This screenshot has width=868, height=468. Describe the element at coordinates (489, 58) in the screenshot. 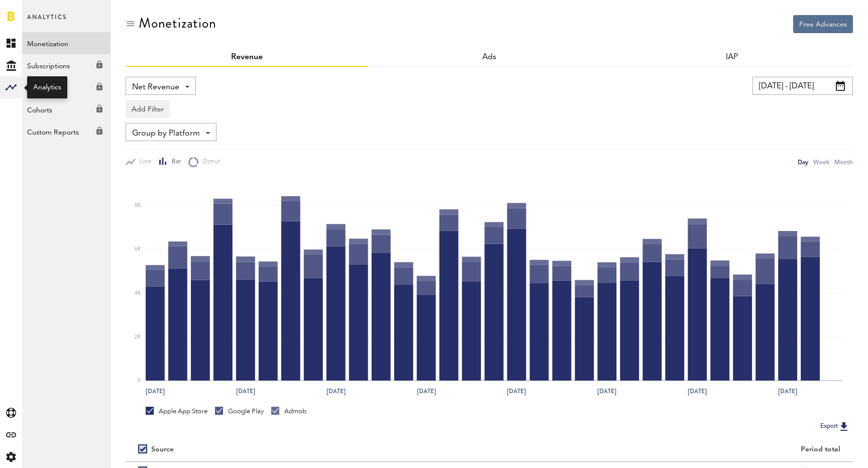

I see `a: Ads` at that location.